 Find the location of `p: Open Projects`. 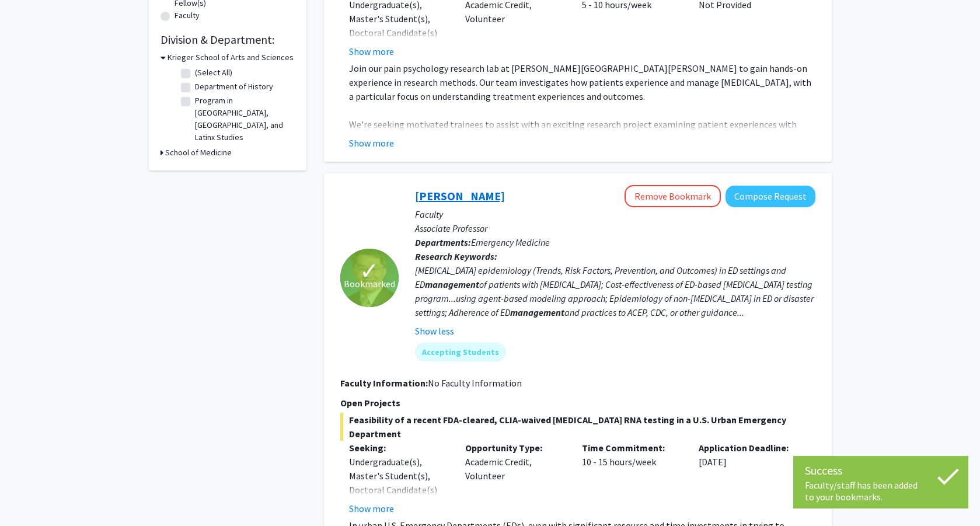

p: Open Projects is located at coordinates (578, 403).